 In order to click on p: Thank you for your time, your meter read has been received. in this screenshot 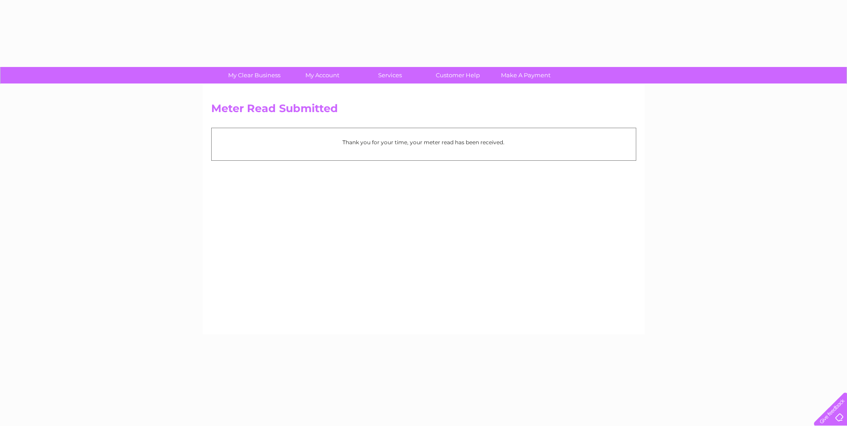, I will do `click(423, 142)`.